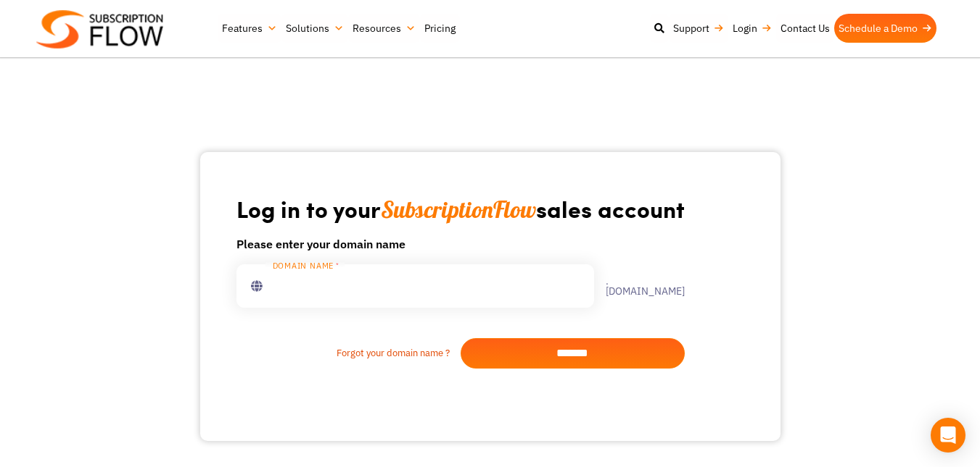 The width and height of the screenshot is (980, 467). What do you see at coordinates (315, 29) in the screenshot?
I see `a: Solutions` at bounding box center [315, 29].